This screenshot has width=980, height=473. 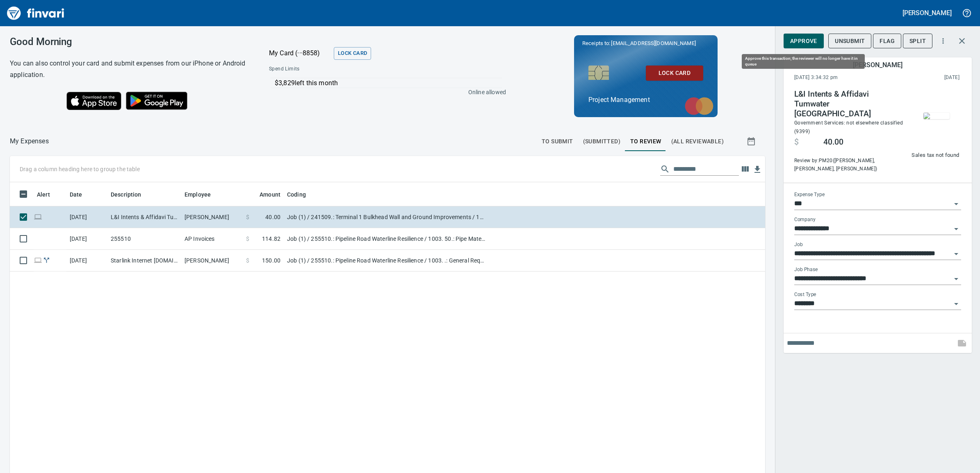 What do you see at coordinates (271, 239) in the screenshot?
I see `span: 114.82` at bounding box center [271, 239].